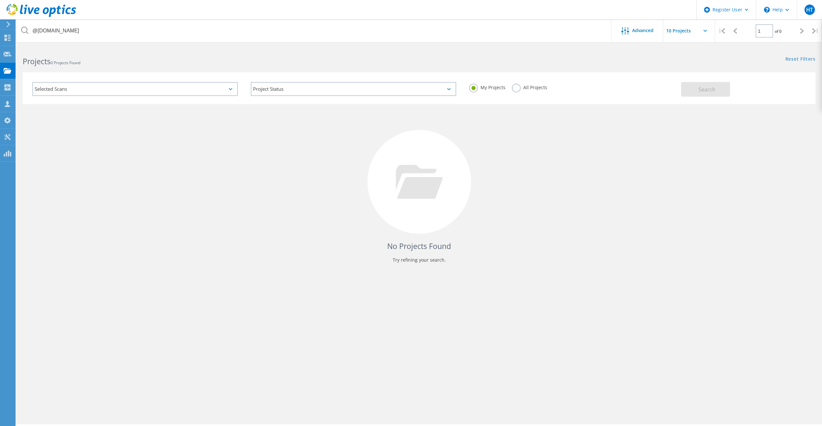 The image size is (822, 426). I want to click on span: Advanced, so click(643, 30).